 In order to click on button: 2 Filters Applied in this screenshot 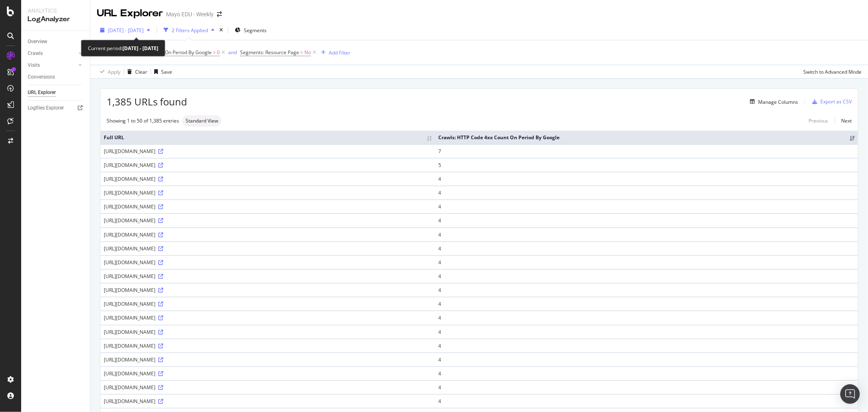, I will do `click(189, 30)`.